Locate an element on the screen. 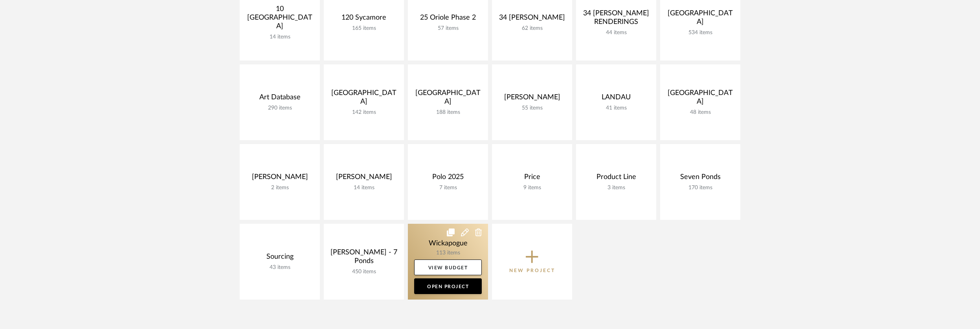  div: 9 items is located at coordinates (532, 187).